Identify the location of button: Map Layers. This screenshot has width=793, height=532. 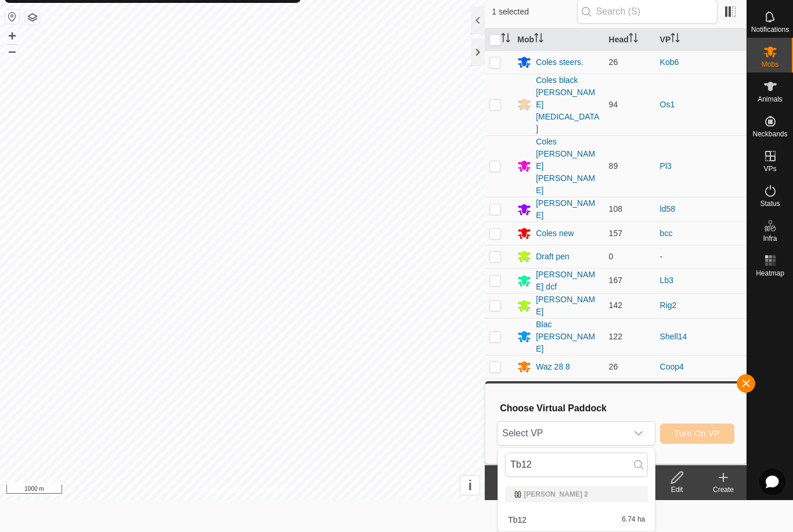
(33, 18).